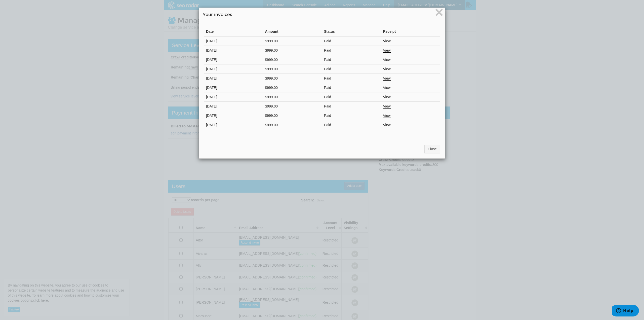 The width and height of the screenshot is (644, 320). I want to click on h4: Your invoices, so click(322, 15).